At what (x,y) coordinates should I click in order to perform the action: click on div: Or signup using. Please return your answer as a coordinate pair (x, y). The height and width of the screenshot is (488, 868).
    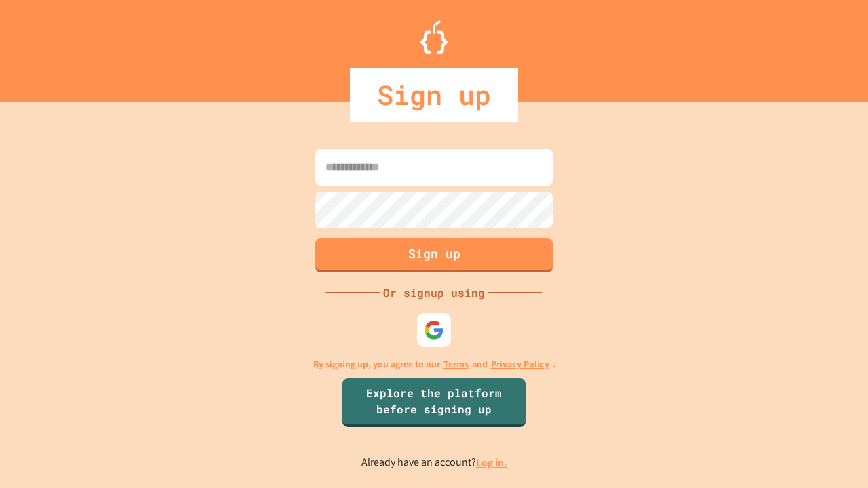
    Looking at the image, I should click on (434, 292).